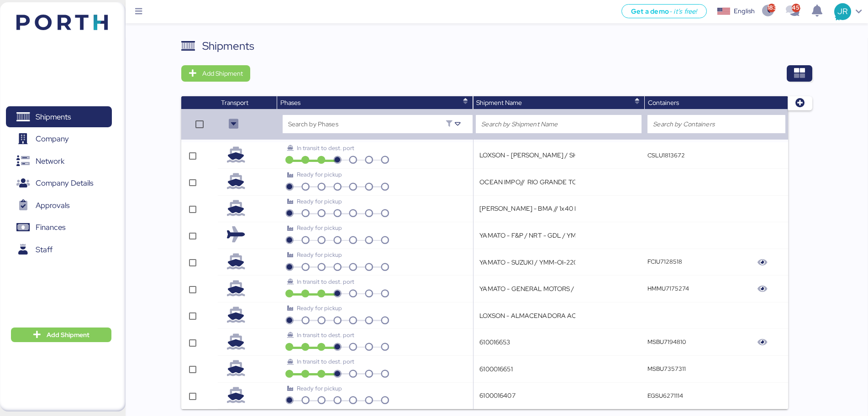 The width and height of the screenshot is (868, 416). I want to click on q-button: MSBU7194810, so click(667, 342).